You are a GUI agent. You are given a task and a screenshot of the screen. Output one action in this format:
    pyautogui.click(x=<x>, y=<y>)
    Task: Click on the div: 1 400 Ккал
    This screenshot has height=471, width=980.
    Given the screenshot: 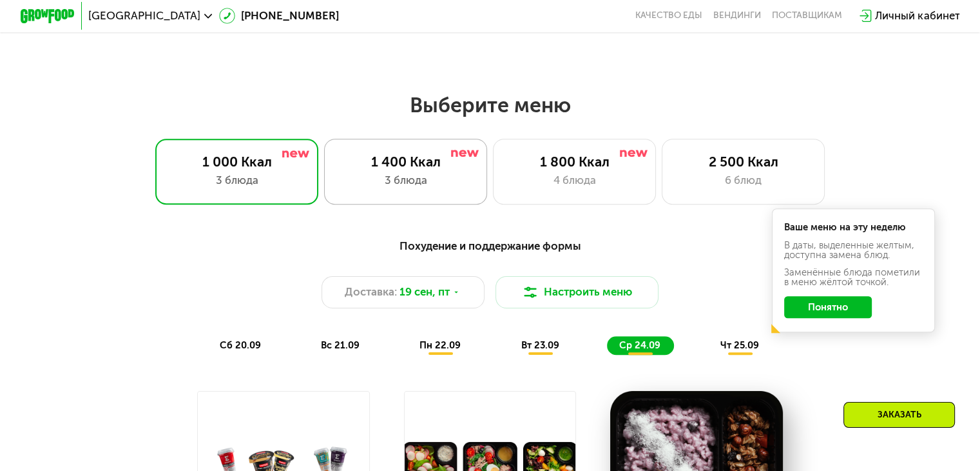 What is the action you would take?
    pyautogui.click(x=406, y=161)
    